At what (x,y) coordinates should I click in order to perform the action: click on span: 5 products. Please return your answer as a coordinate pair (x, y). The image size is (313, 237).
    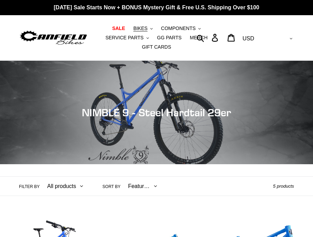
    Looking at the image, I should click on (283, 186).